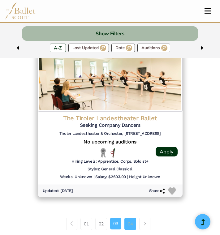  What do you see at coordinates (110, 169) in the screenshot?
I see `h6: Styles: General Classical` at bounding box center [110, 169].